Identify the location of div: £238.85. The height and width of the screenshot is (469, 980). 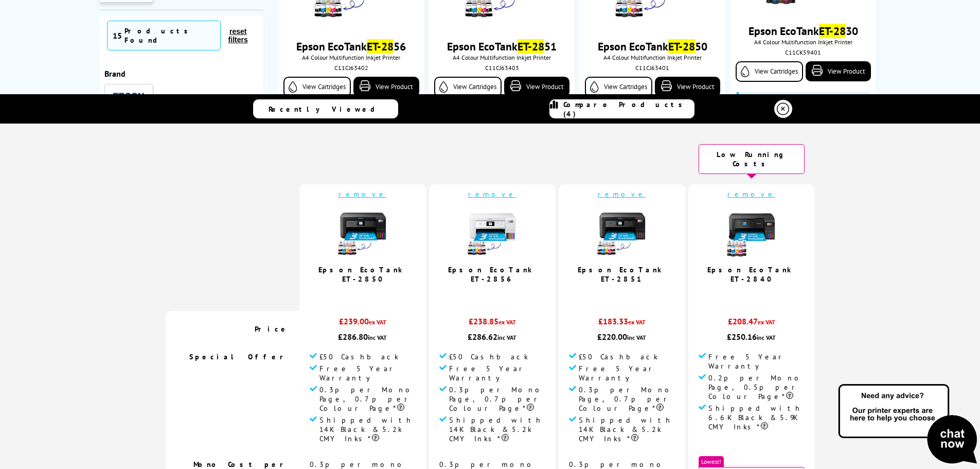
(492, 324).